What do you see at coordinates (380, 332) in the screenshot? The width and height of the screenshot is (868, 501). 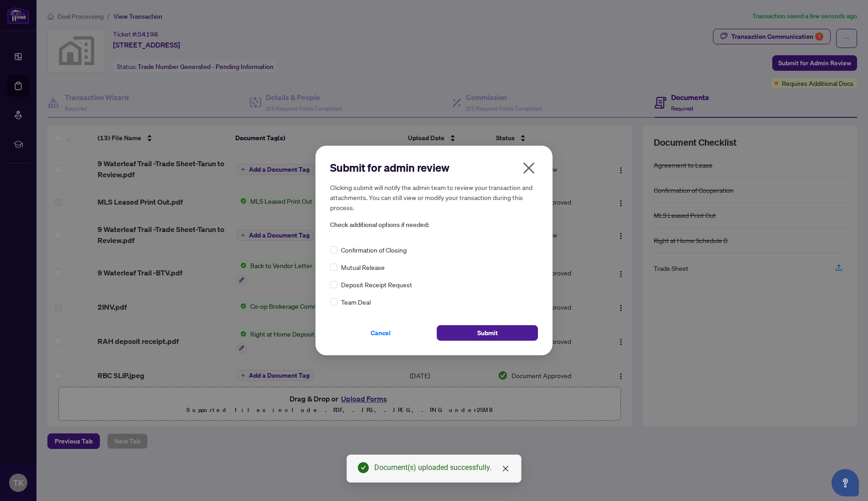 I see `span: Cancel` at bounding box center [380, 332].